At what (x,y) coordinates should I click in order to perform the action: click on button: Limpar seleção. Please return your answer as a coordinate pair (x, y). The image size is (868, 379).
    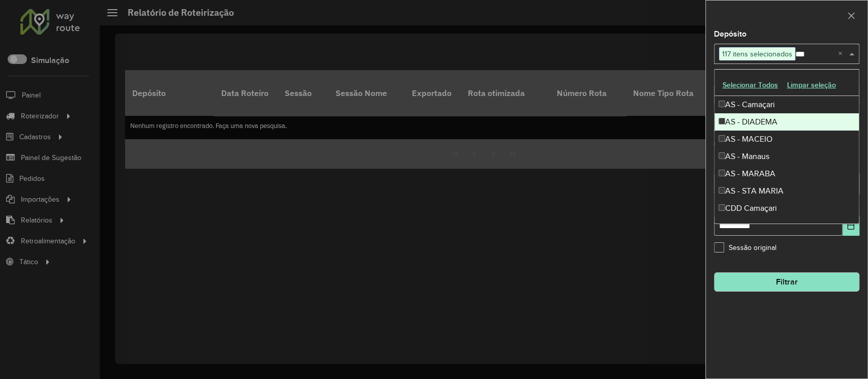
    Looking at the image, I should click on (811, 85).